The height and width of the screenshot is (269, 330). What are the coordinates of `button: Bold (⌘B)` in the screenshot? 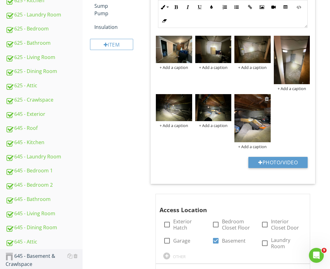 It's located at (176, 7).